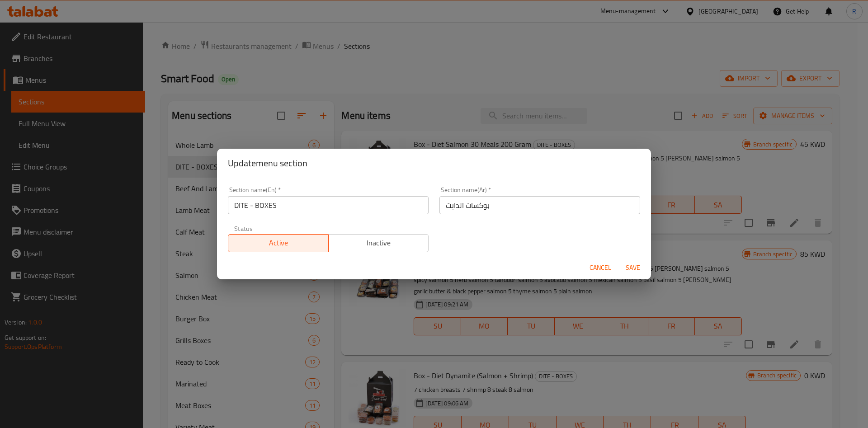 The width and height of the screenshot is (868, 428). Describe the element at coordinates (379, 243) in the screenshot. I see `button: Inactive` at that location.